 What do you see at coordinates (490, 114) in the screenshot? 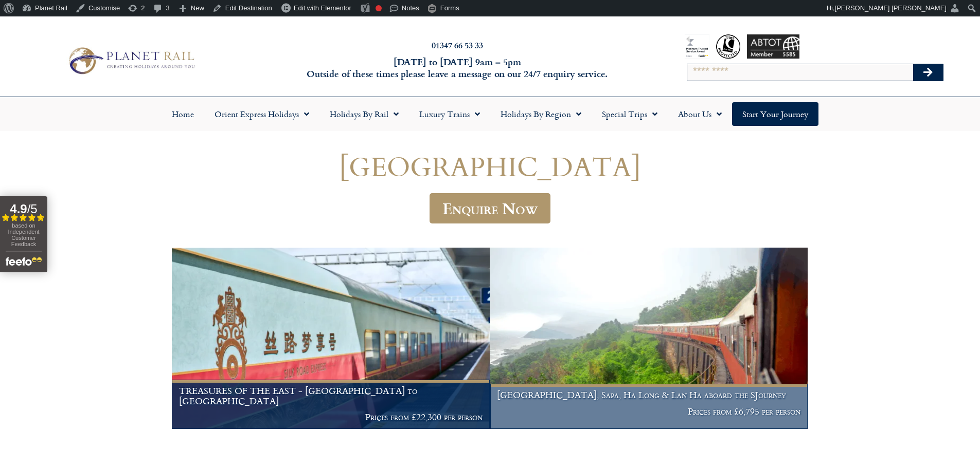
I see `nav: Menu` at bounding box center [490, 114].